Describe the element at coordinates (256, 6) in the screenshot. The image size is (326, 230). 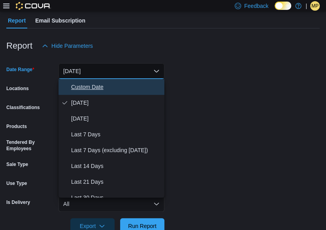
I see `span: Feedback` at that location.